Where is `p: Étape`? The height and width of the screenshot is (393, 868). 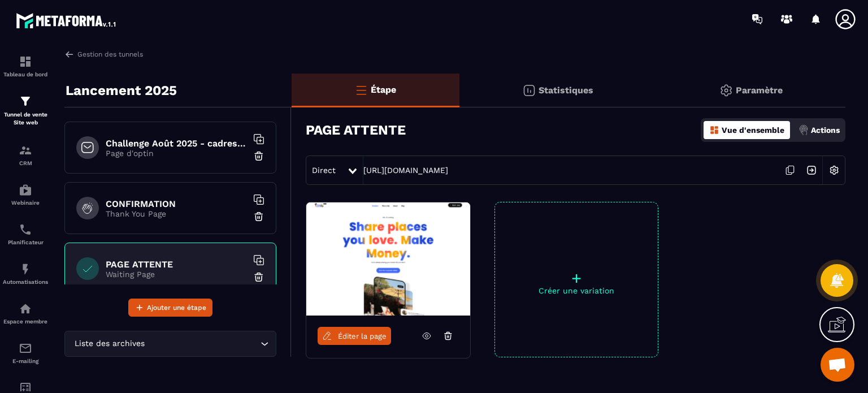
p: Étape is located at coordinates (383, 89).